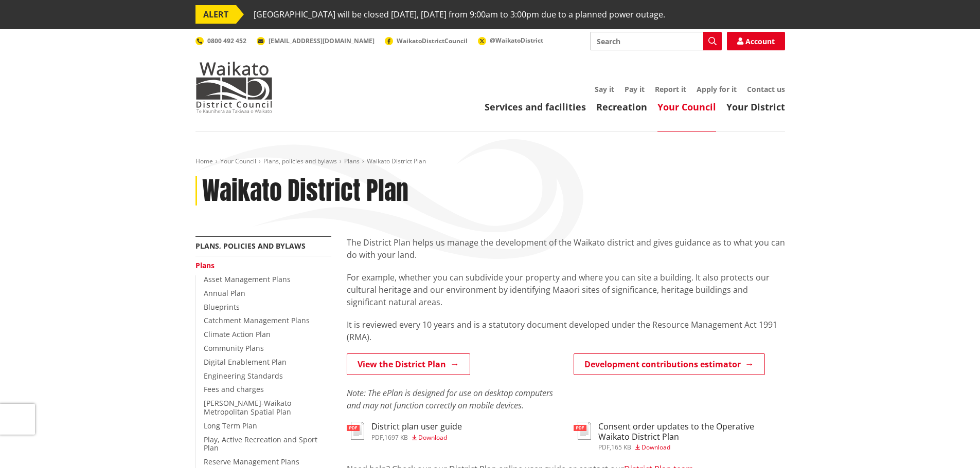 This screenshot has height=468, width=980. Describe the element at coordinates (656, 41) in the screenshot. I see `input: Search input` at that location.